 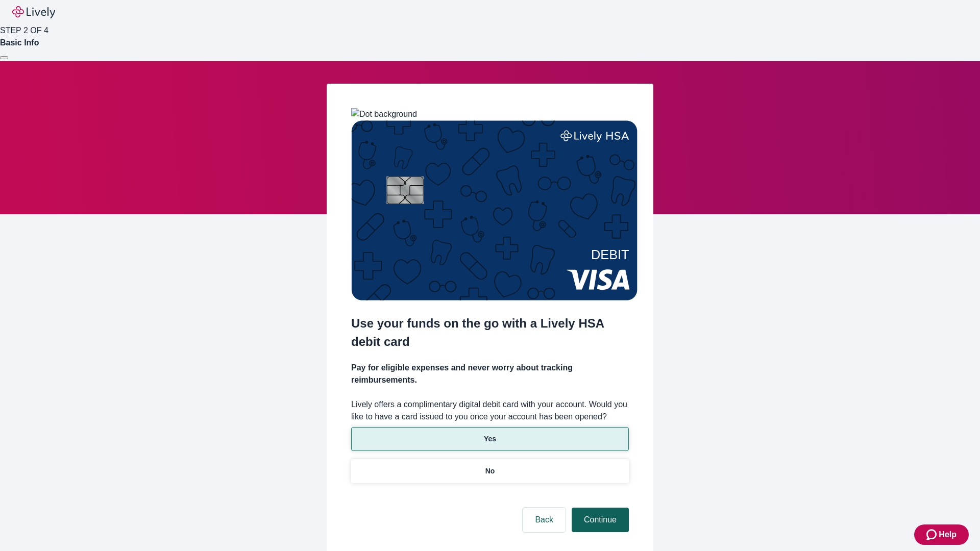 What do you see at coordinates (490, 471) in the screenshot?
I see `button: No` at bounding box center [490, 471].